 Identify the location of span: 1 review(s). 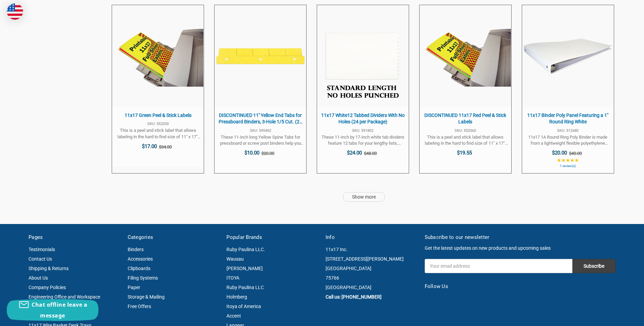
(568, 166).